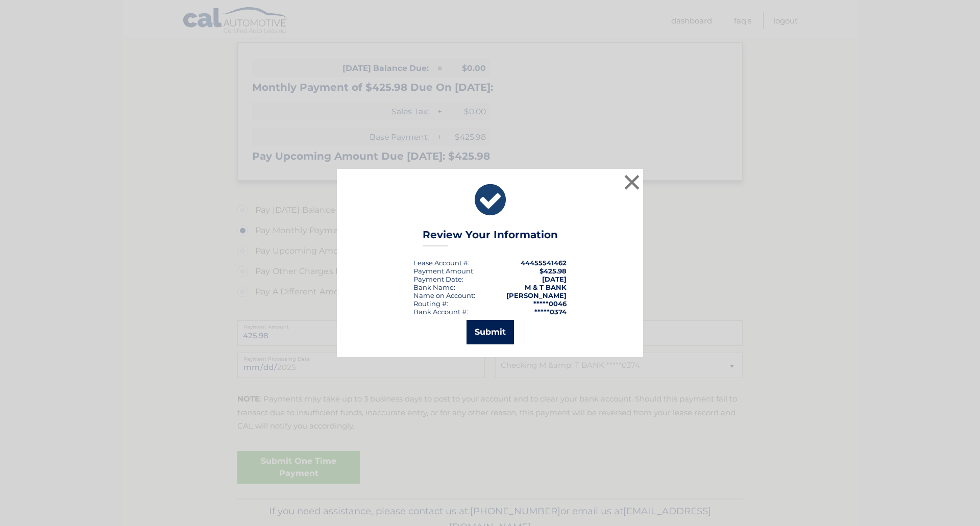 The image size is (980, 526). I want to click on div: Routing #:, so click(431, 303).